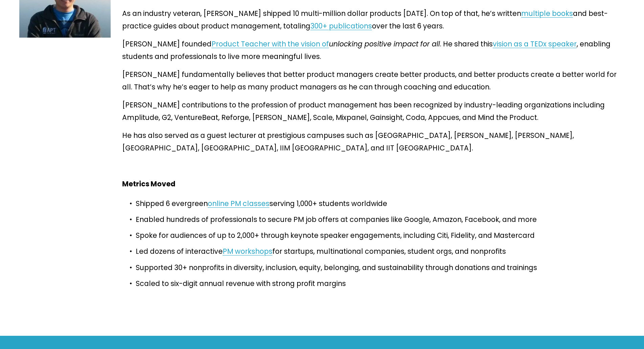 The width and height of the screenshot is (644, 349). What do you see at coordinates (270, 44) in the screenshot?
I see `a: Product Teacher with the vision of` at bounding box center [270, 44].